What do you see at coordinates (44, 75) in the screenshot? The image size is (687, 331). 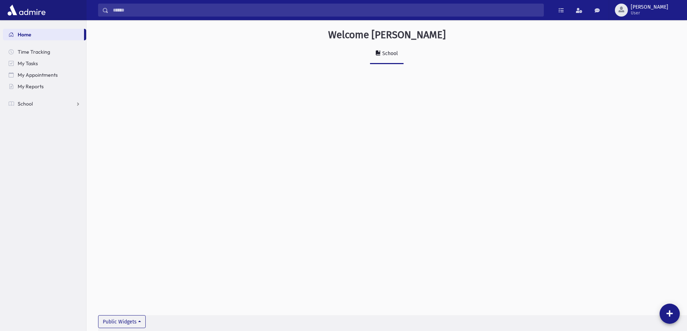 I see `a: My Appointments` at bounding box center [44, 75].